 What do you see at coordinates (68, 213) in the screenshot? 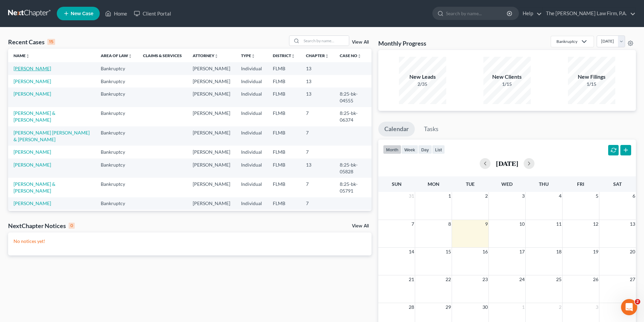
I see `textarea: Message…` at bounding box center [68, 213].